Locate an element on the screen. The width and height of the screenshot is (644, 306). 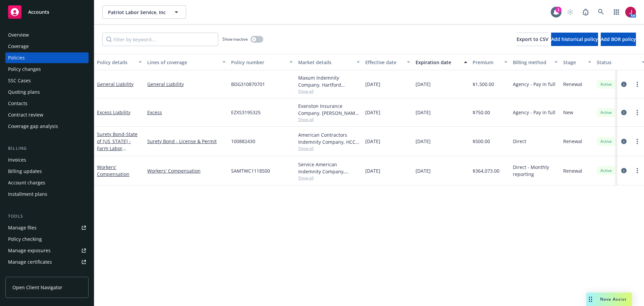
span: Direct is located at coordinates (519, 141).